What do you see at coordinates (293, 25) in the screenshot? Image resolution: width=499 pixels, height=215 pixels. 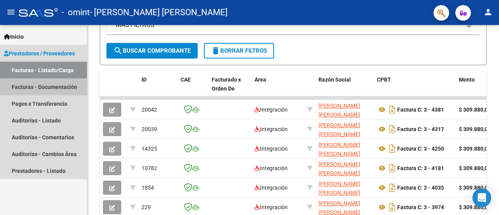 I see `mat-expansion-panel-header: MAS FILTROS` at bounding box center [293, 25].